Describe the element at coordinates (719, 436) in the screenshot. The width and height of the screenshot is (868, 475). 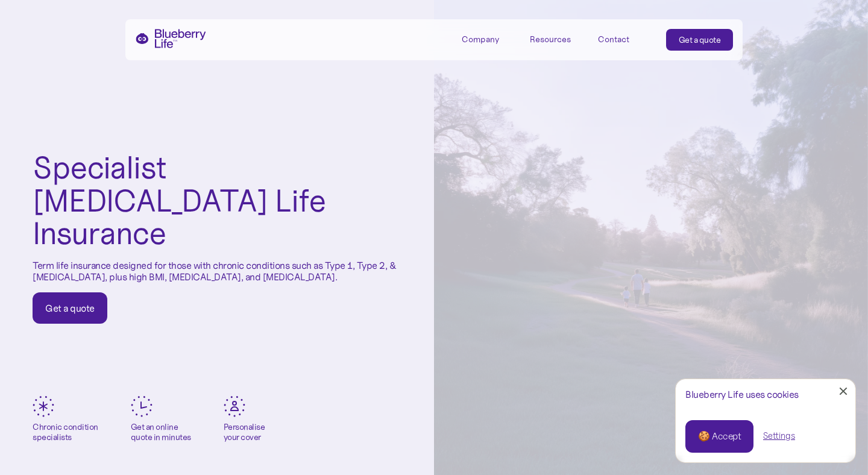
I see `a: 🍪 Accept` at that location.